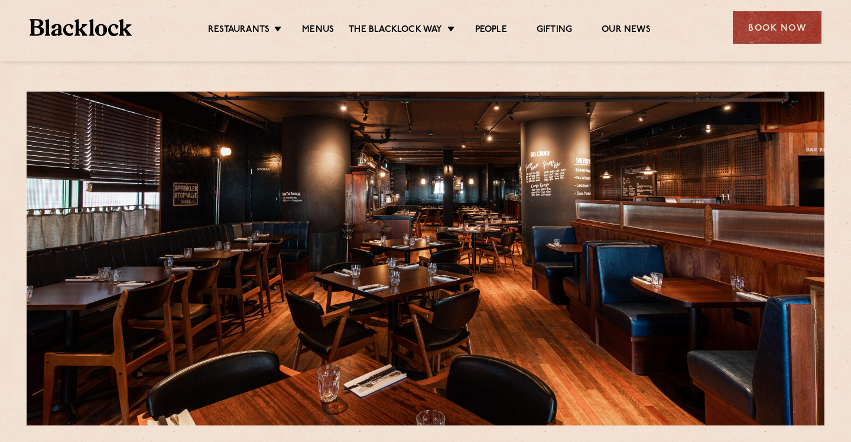 The image size is (851, 442). Describe the element at coordinates (318, 31) in the screenshot. I see `a: Menus` at that location.